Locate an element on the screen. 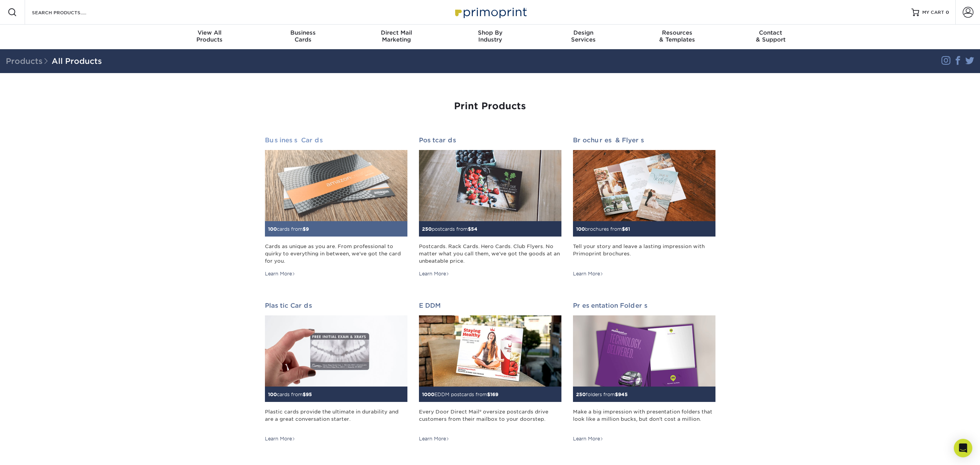 The width and height of the screenshot is (980, 465). div: Postcards. Rack Cards. Hero Cards. Club Flyers. No matter what you call them, we've got the goods... is located at coordinates (490, 254).